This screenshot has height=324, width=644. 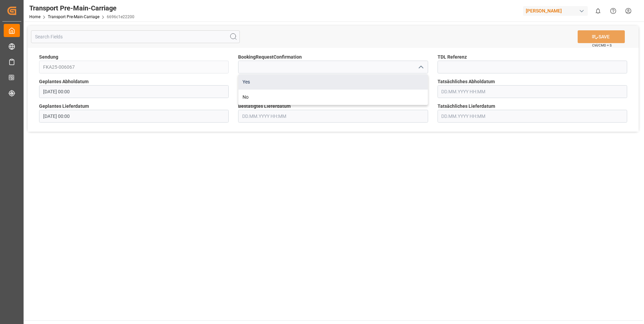 What do you see at coordinates (466, 106) in the screenshot?
I see `span: Tatsächliches Lieferdatum` at bounding box center [466, 106].